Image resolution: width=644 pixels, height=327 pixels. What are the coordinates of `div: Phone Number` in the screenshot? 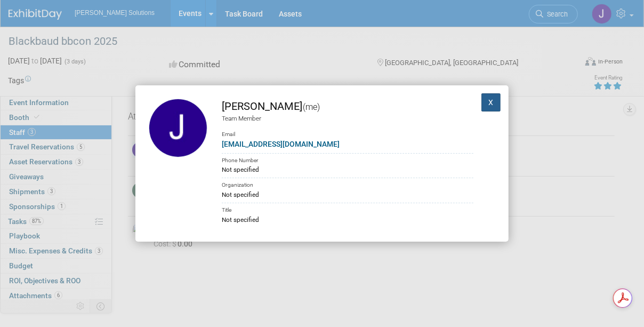 It's located at (348, 159).